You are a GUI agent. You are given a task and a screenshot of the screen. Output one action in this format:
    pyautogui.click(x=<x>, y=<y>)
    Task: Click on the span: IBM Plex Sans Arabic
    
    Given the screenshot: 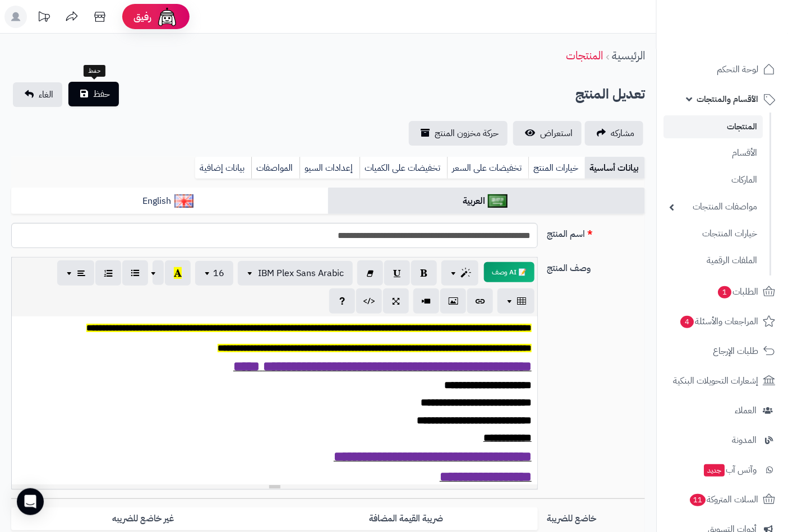 What is the action you would take?
    pyautogui.click(x=301, y=273)
    